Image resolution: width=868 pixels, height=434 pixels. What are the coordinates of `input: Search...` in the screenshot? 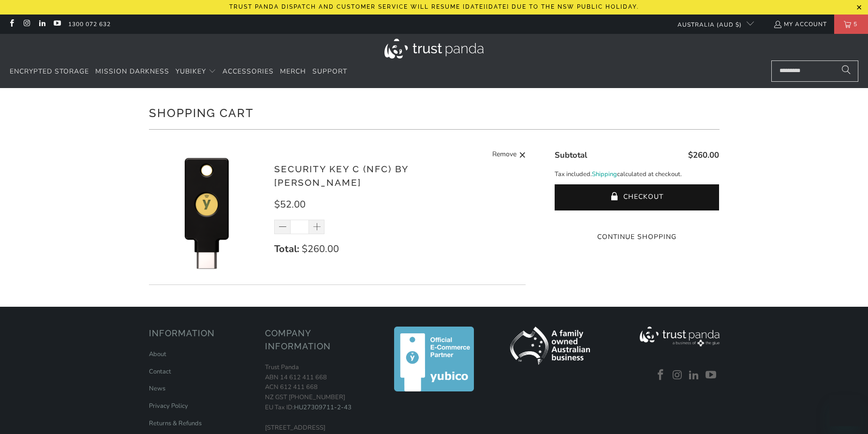 It's located at (815, 71).